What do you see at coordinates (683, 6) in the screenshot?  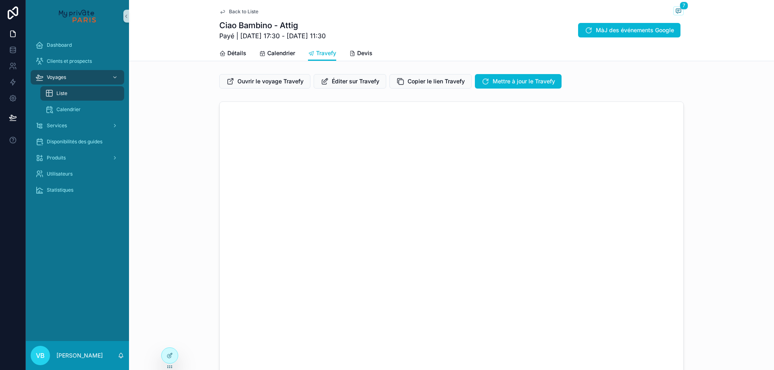 I see `span: 7` at bounding box center [683, 6].